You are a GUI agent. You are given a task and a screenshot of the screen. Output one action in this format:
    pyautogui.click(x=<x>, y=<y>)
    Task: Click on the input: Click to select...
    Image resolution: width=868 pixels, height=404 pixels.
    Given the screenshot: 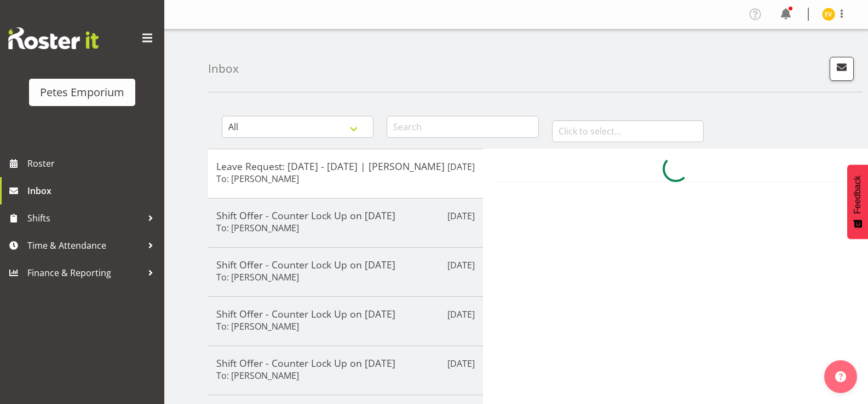 What is the action you would take?
    pyautogui.click(x=627, y=131)
    